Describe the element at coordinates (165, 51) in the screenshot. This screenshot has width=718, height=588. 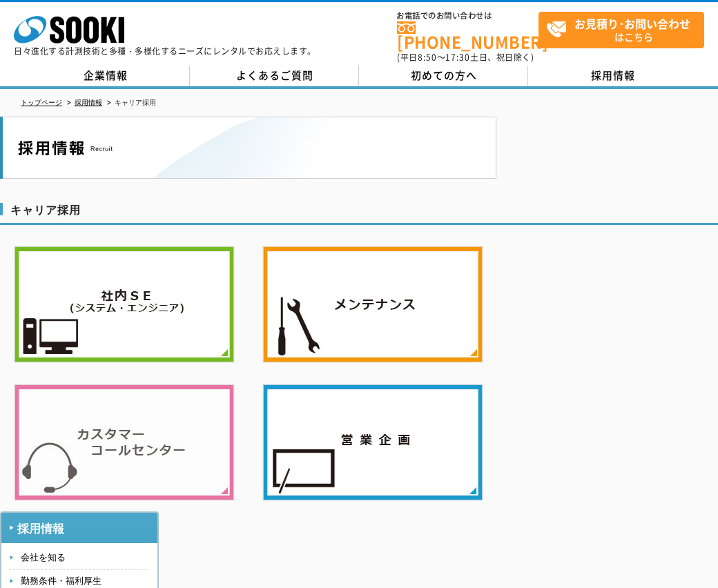
I see `p: 日々進化する計測技術と多種・多様化するニーズにレンタルでお応えします。` at that location.